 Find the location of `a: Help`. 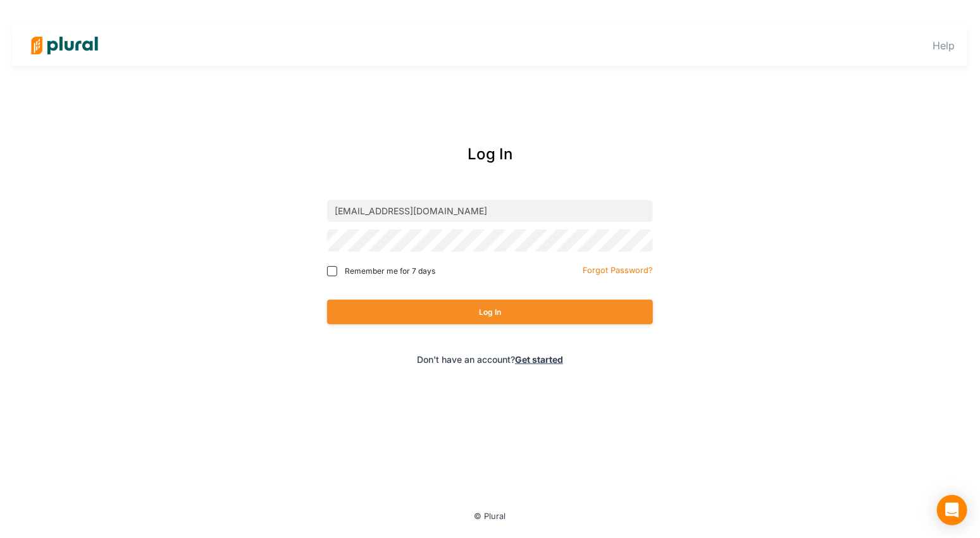

a: Help is located at coordinates (943, 46).